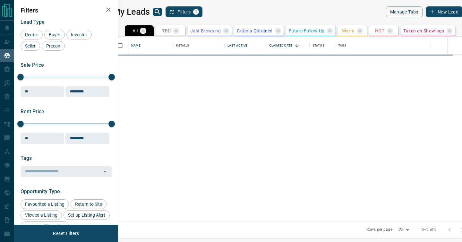  What do you see at coordinates (30, 46) in the screenshot?
I see `span: Seller` at bounding box center [30, 46].